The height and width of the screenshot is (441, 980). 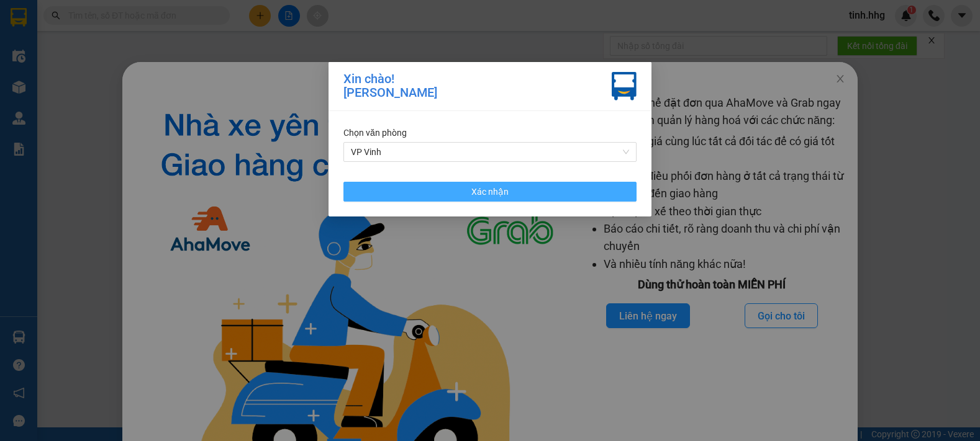 I want to click on button: Xác nhận, so click(x=490, y=192).